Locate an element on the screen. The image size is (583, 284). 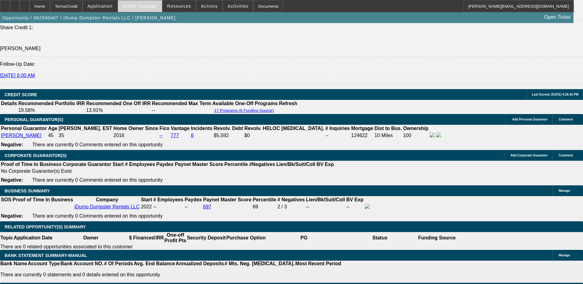
td: 10 Miles is located at coordinates (388, 136).